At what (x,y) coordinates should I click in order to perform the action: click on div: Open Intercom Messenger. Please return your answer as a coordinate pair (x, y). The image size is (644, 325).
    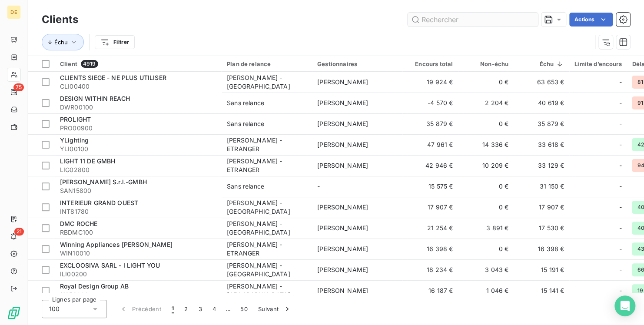
    Looking at the image, I should click on (625, 306).